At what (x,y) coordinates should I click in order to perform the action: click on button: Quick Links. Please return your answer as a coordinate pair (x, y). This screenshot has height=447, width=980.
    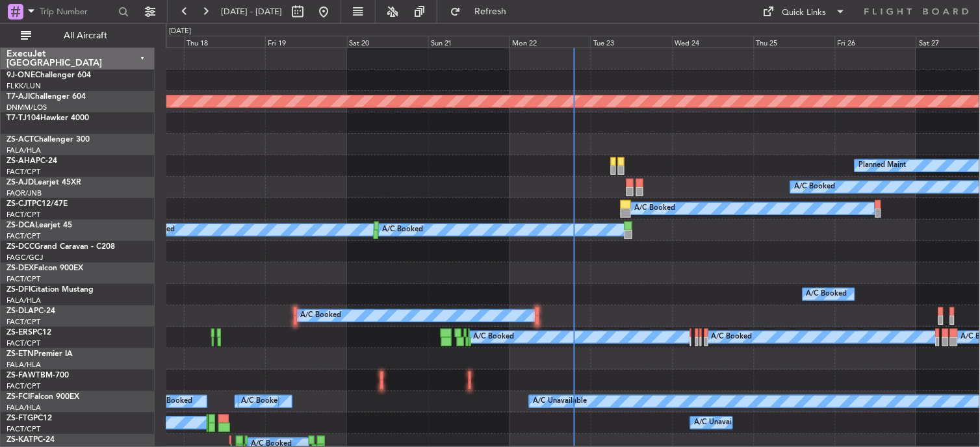
    Looking at the image, I should click on (805, 11).